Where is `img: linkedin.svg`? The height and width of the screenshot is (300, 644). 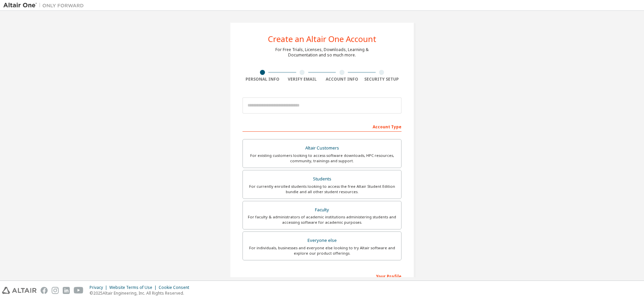 img: linkedin.svg is located at coordinates (66, 290).